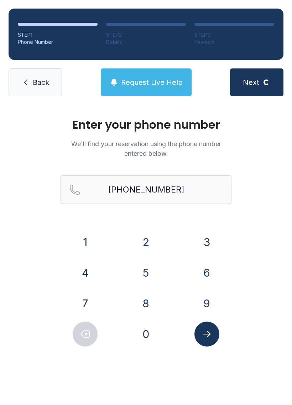  Describe the element at coordinates (152, 82) in the screenshot. I see `span: Request Live Help` at that location.